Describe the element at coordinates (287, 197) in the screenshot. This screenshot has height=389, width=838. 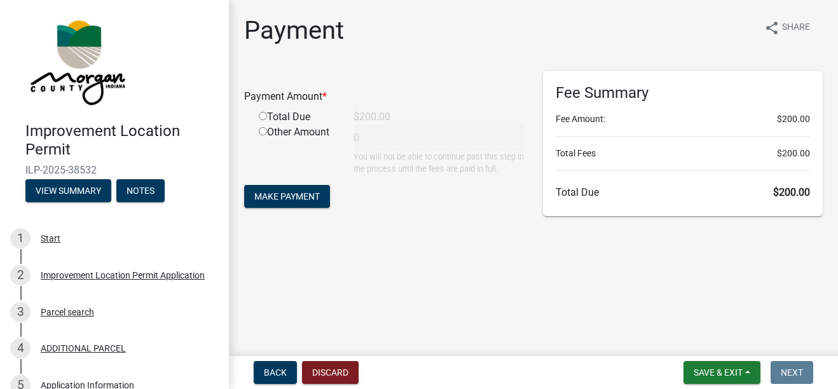
I see `button: Make Payment` at that location.